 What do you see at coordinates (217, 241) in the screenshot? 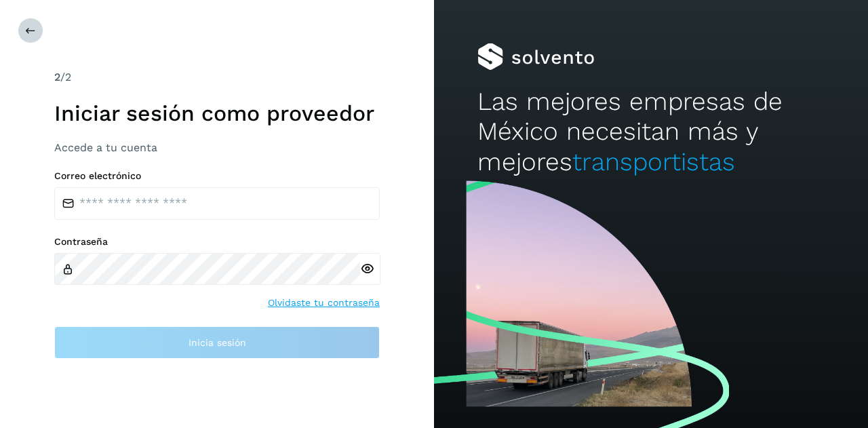
I see `label: Contraseña` at bounding box center [217, 241].